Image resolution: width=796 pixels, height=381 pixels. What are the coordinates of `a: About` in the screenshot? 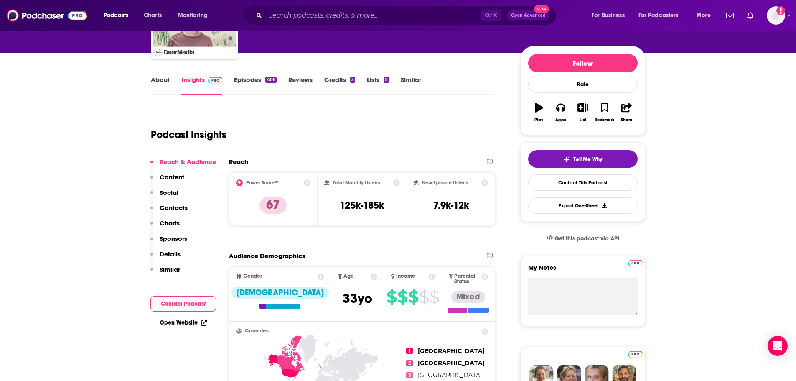 It's located at (160, 85).